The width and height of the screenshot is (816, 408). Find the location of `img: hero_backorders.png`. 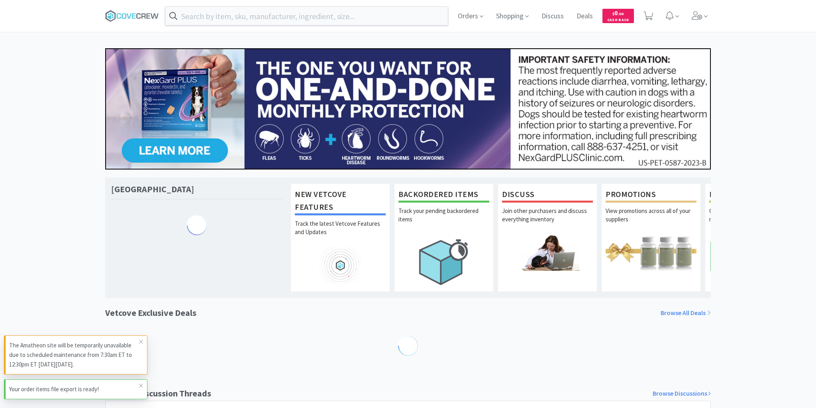

img: hero_backorders.png is located at coordinates (444, 261).